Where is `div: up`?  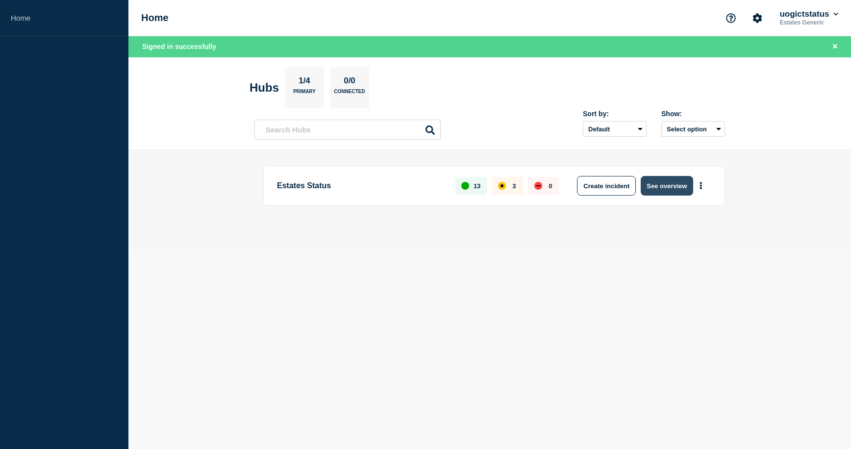
div: up is located at coordinates (465, 186).